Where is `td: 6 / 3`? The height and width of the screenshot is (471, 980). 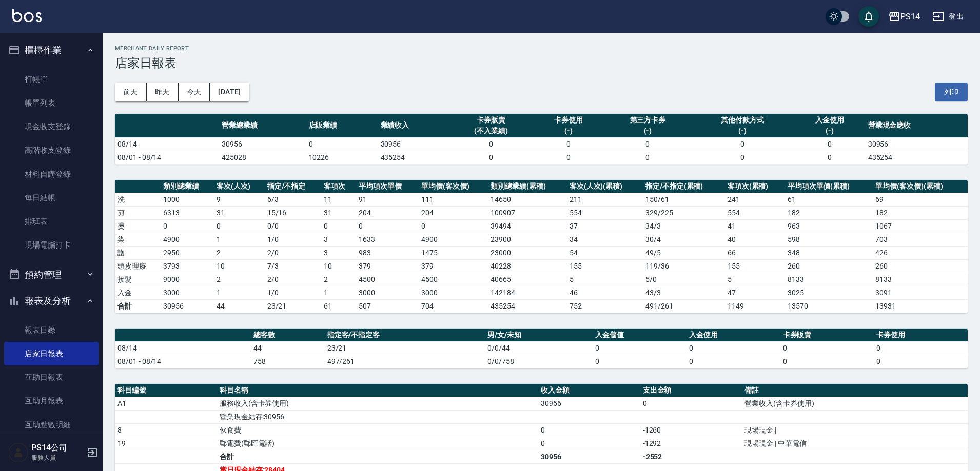 td: 6 / 3 is located at coordinates (293, 200).